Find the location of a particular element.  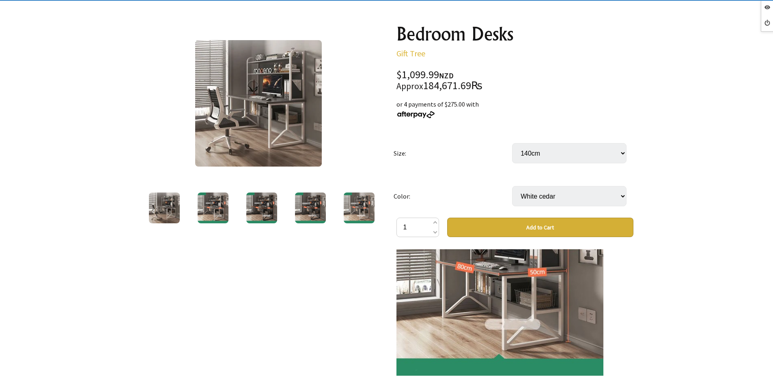

small: Approx is located at coordinates (410, 86).